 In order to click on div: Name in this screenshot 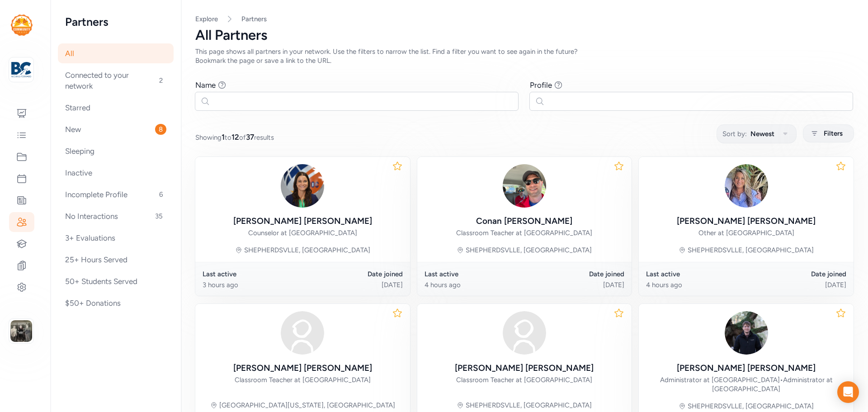, I will do `click(205, 85)`.